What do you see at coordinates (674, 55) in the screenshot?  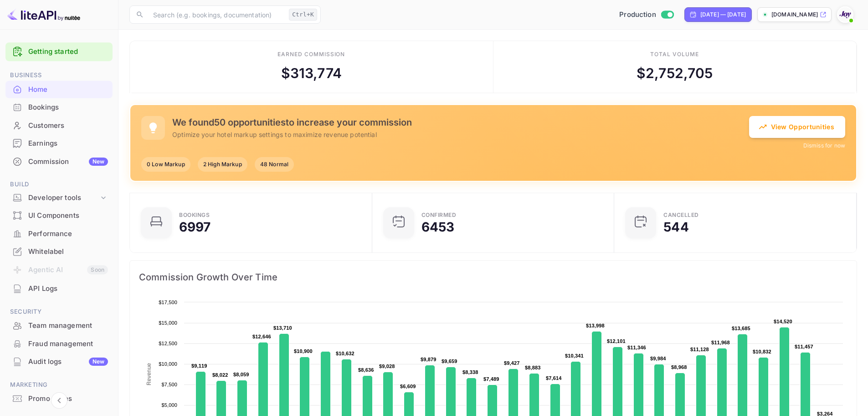 I see `div: Total volume` at bounding box center [674, 55].